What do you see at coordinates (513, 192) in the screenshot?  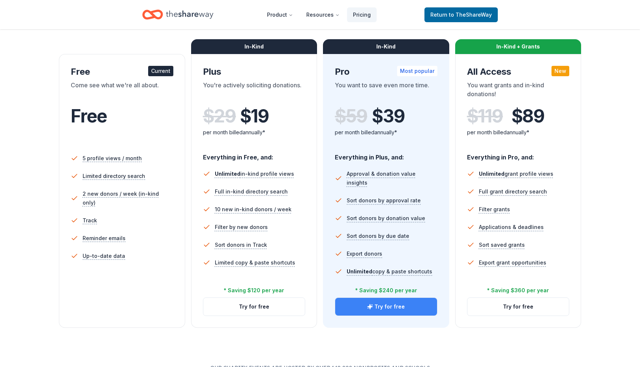 I see `span: Full grant directory search` at bounding box center [513, 192].